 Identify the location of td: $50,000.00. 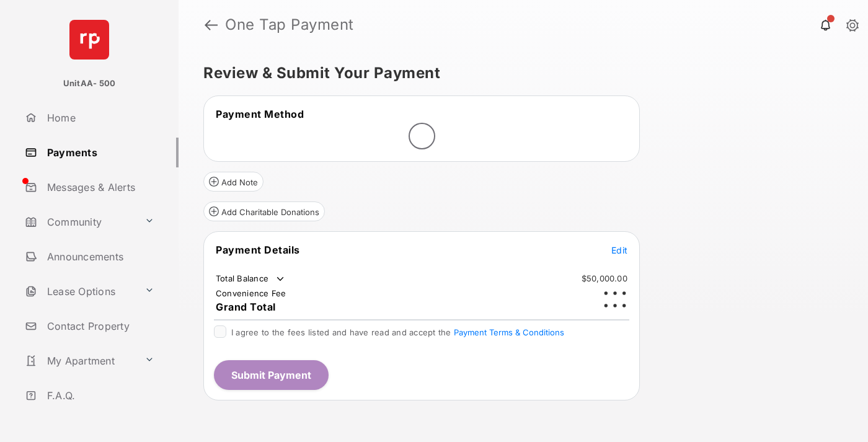
(604, 279).